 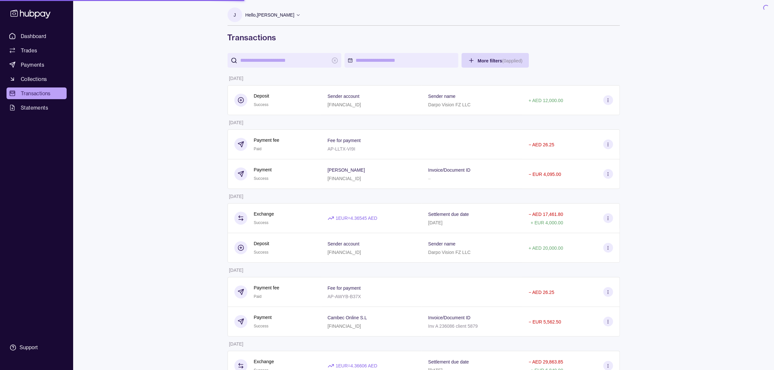 What do you see at coordinates (356, 218) in the screenshot?
I see `p: 1 EUR = 4.36545 AED` at bounding box center [356, 218].